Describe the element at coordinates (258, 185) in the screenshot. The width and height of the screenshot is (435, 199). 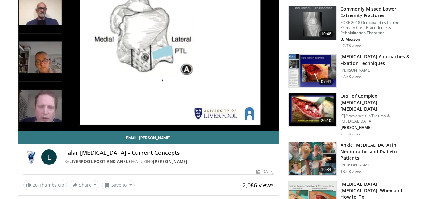
I see `span: 2,086 views` at that location.